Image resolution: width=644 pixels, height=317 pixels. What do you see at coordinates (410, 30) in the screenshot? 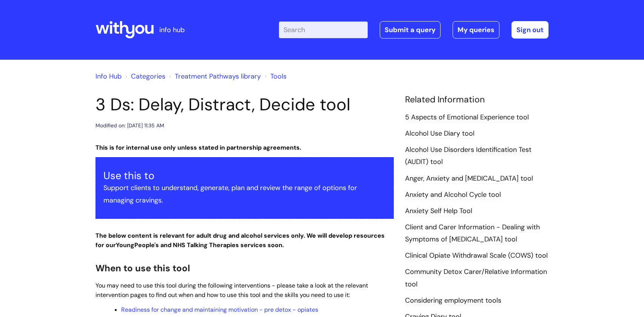
I see `a: Submit a query` at bounding box center [410, 30].